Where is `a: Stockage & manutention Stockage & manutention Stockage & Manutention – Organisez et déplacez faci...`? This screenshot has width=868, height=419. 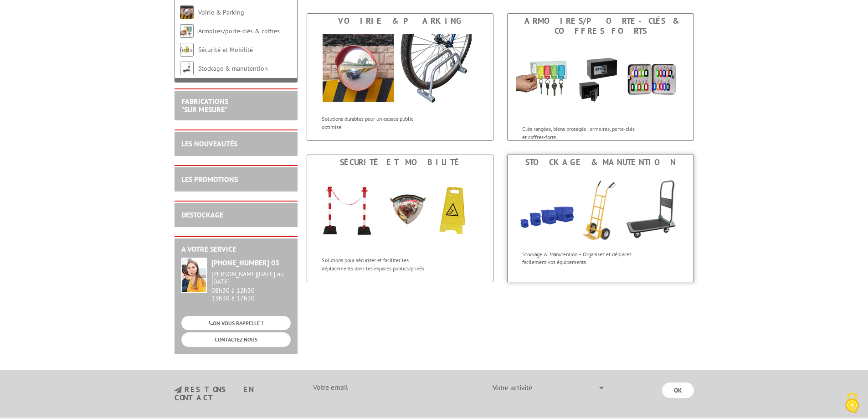 a: Stockage & manutention Stockage & manutention Stockage & Manutention – Organisez et déplacez faci... is located at coordinates (600, 218).